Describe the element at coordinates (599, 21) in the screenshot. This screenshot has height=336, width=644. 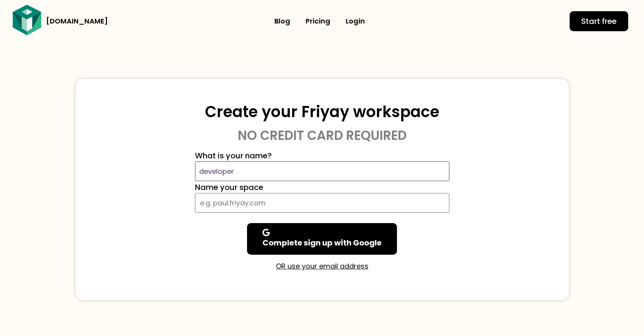
I see `span: Start free` at that location.